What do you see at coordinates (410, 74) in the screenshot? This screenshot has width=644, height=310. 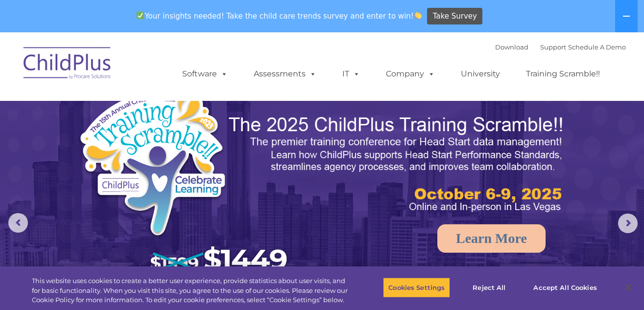 I see `a: Company` at bounding box center [410, 74].